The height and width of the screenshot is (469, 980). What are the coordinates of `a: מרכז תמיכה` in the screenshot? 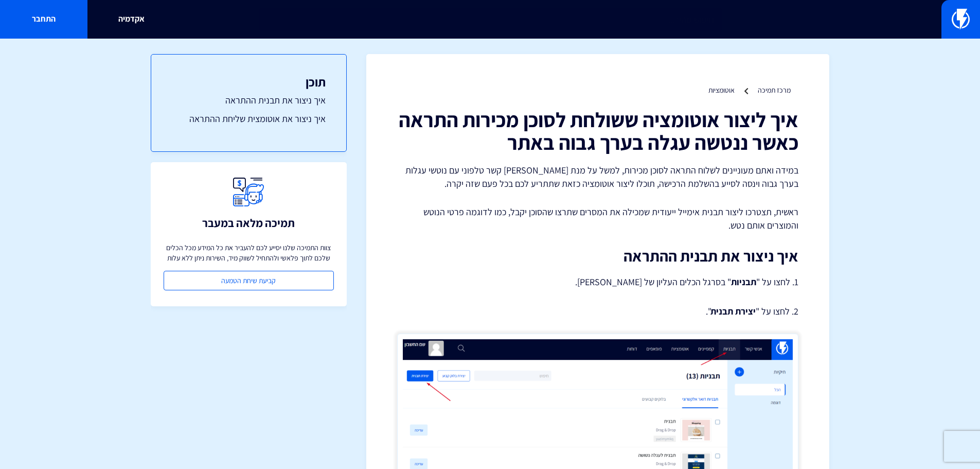 It's located at (774, 90).